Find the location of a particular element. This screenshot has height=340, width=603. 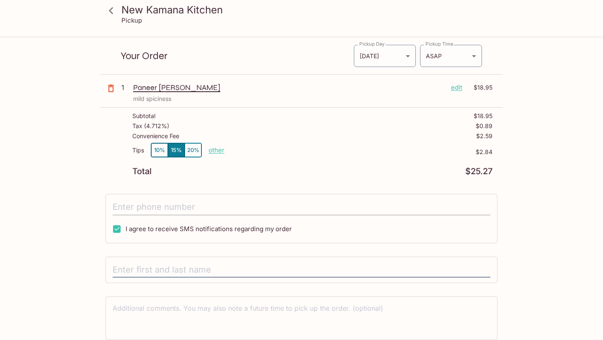

button: 20% is located at coordinates (193, 150).